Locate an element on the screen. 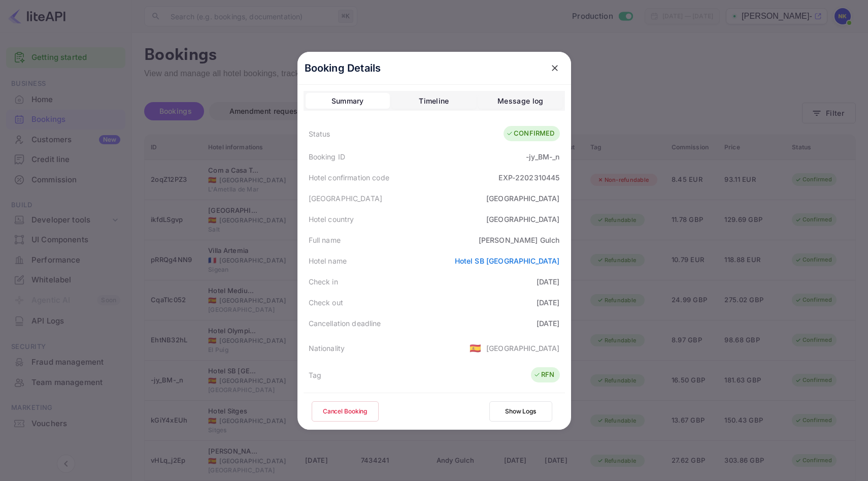 This screenshot has height=481, width=868. div: Cancellation deadline is located at coordinates (345, 323).